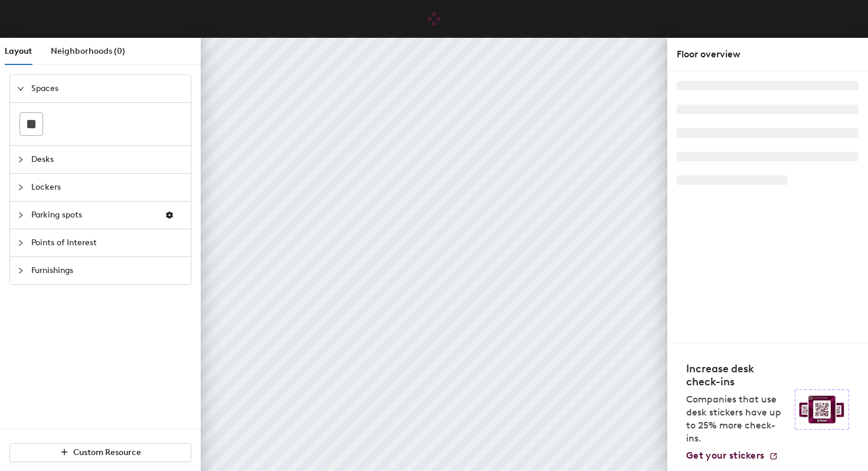 The image size is (868, 471). I want to click on span: Desks, so click(107, 160).